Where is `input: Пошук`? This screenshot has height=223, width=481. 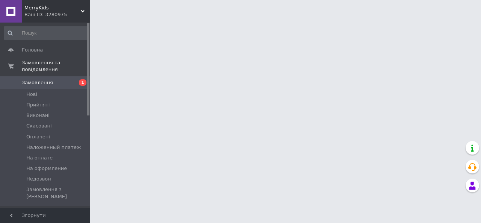 input: Пошук is located at coordinates (46, 33).